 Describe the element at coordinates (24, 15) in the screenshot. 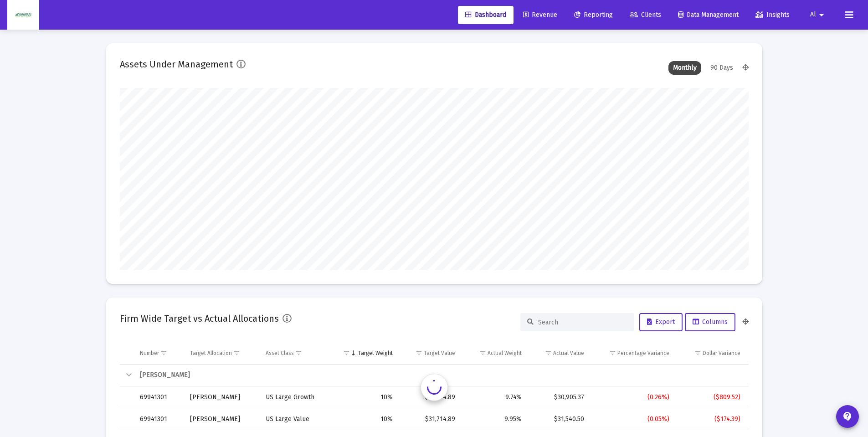

I see `img: Dashboard` at that location.